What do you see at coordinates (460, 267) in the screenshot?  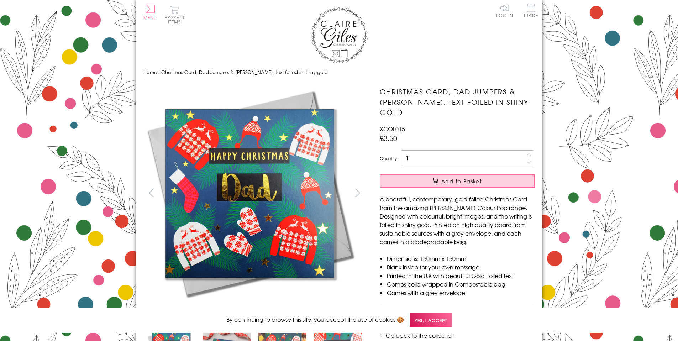 I see `li: Blank inside for your own message` at bounding box center [460, 267].